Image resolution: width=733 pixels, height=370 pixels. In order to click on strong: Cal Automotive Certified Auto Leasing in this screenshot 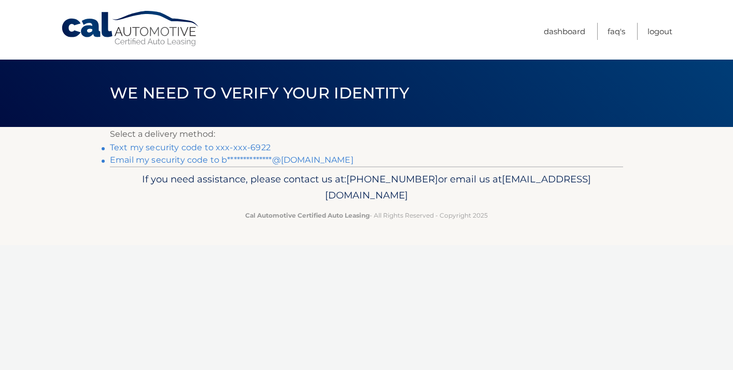, I will do `click(308, 215)`.